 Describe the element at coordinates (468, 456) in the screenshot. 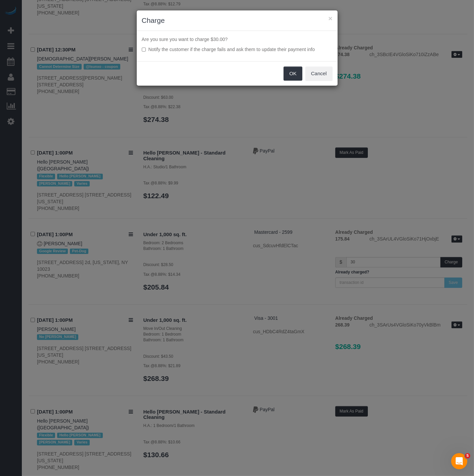

I see `span: 5` at that location.